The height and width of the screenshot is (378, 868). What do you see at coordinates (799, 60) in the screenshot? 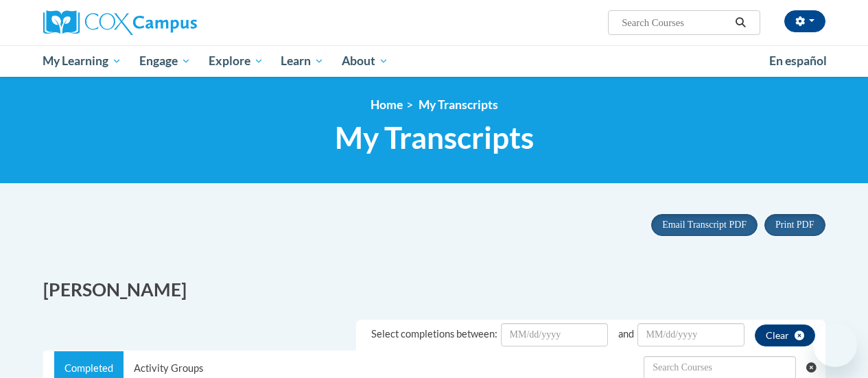
I see `span: En español` at bounding box center [799, 60].